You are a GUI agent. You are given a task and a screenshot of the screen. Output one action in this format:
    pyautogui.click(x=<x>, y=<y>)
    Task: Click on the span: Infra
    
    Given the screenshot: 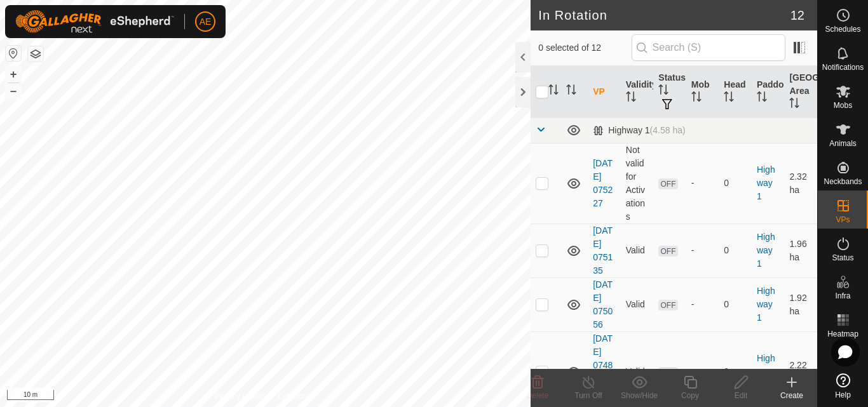 What is the action you would take?
    pyautogui.click(x=843, y=296)
    